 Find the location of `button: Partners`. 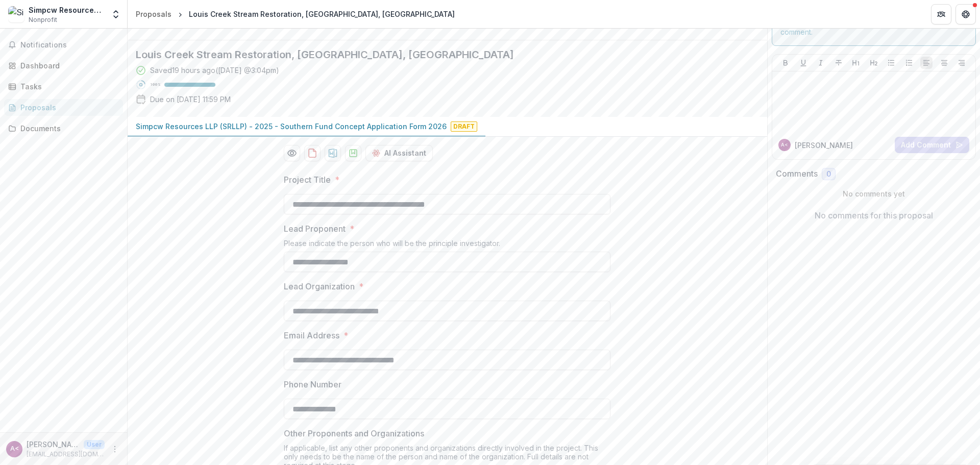

button: Partners is located at coordinates (941, 14).